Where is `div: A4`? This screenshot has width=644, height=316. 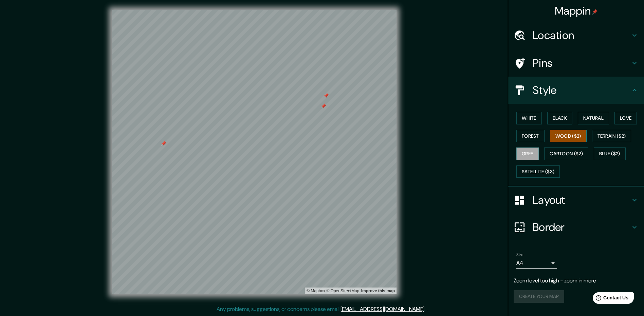
div: A4 is located at coordinates (536, 263).